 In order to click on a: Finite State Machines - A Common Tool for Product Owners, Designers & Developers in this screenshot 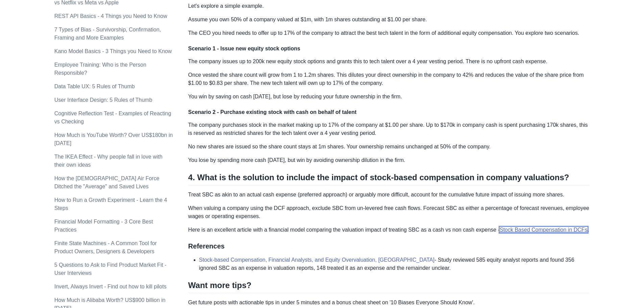, I will do `click(106, 247)`.